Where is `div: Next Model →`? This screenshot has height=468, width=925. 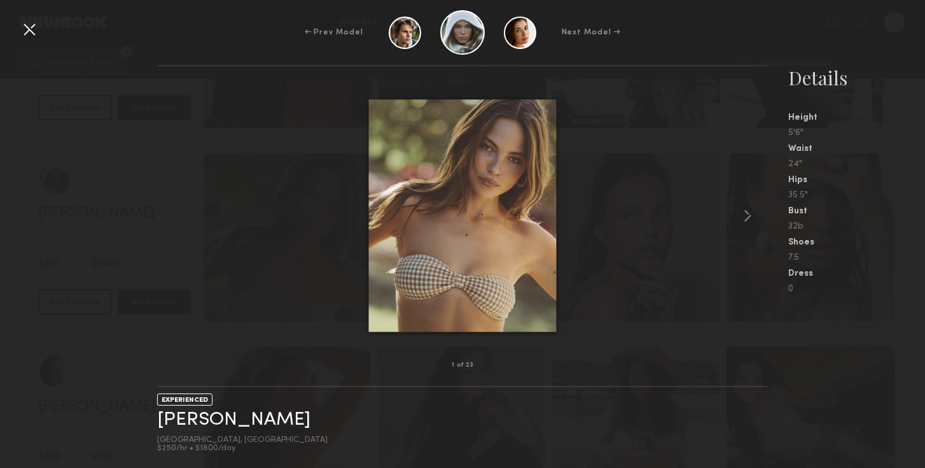
div: Next Model → is located at coordinates (591, 32).